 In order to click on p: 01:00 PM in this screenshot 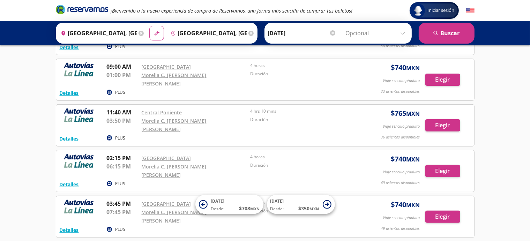, I will do `click(122, 75)`.